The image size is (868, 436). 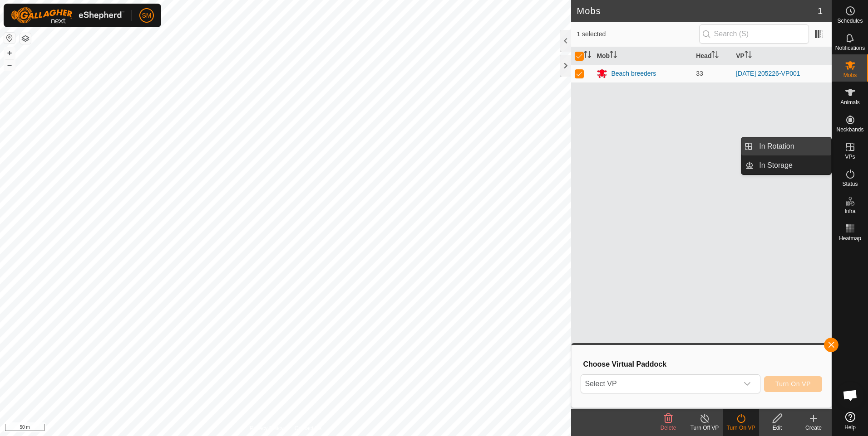 What do you see at coordinates (793, 385) in the screenshot?
I see `button: Turn On VP` at bounding box center [793, 385].